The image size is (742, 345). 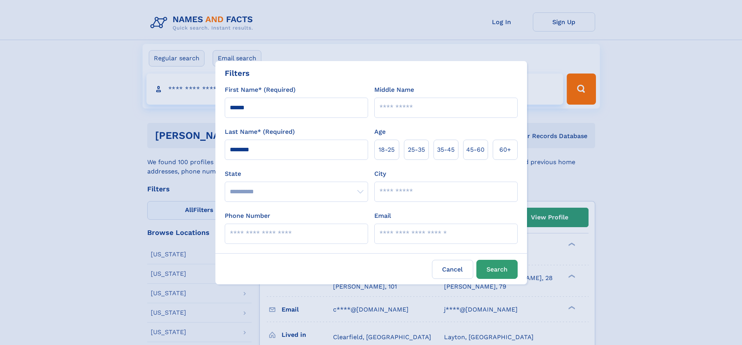 What do you see at coordinates (475, 150) in the screenshot?
I see `span: 45‑60` at bounding box center [475, 150].